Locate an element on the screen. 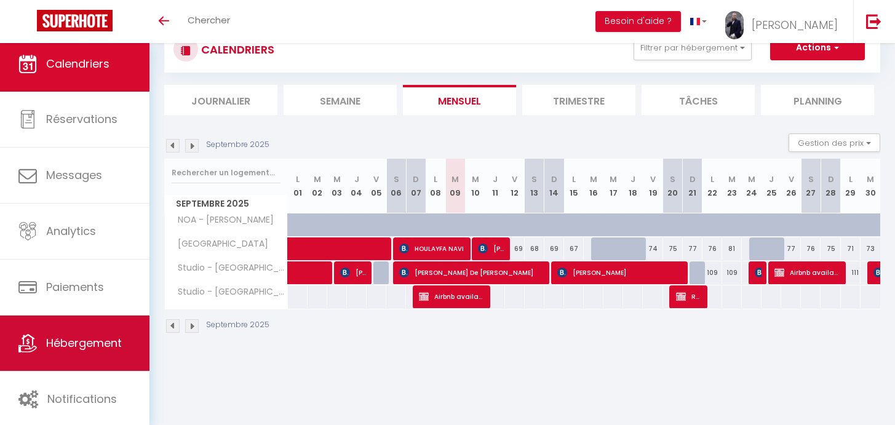 This screenshot has width=895, height=425. th: 18 is located at coordinates (633, 186).